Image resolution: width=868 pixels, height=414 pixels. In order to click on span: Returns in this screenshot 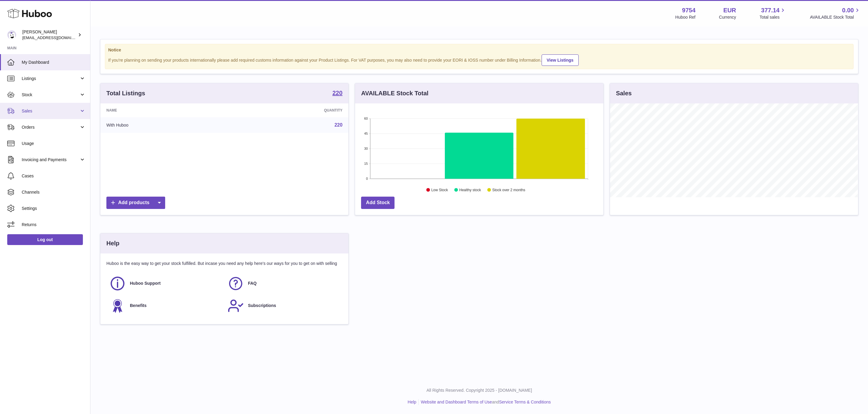, I will do `click(54, 225)`.